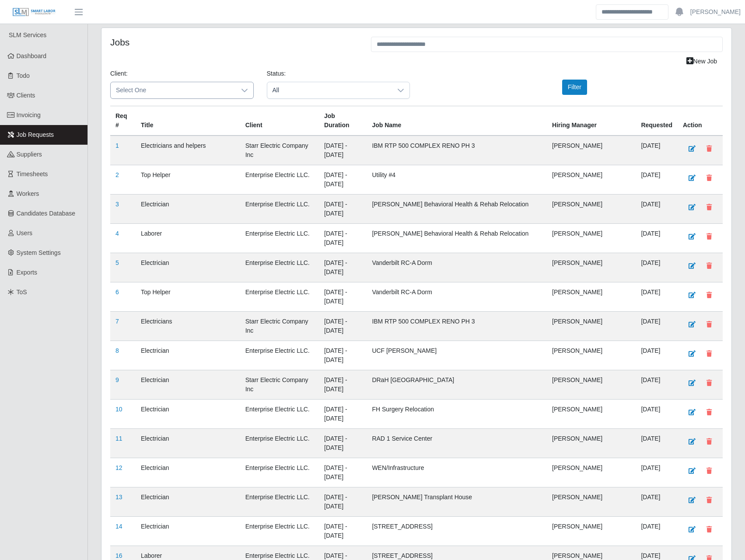 The image size is (745, 560). I want to click on span: Job Requests, so click(36, 135).